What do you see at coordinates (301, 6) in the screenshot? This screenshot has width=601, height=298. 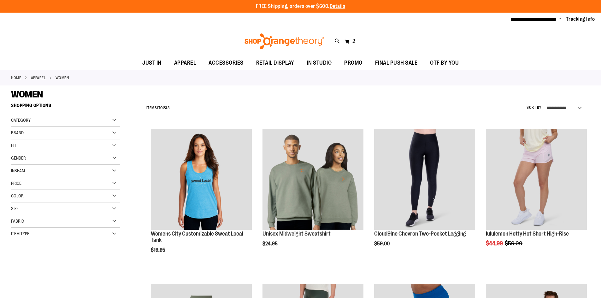 I see `p: FREE Shipping, orders over $600.` at bounding box center [301, 6].